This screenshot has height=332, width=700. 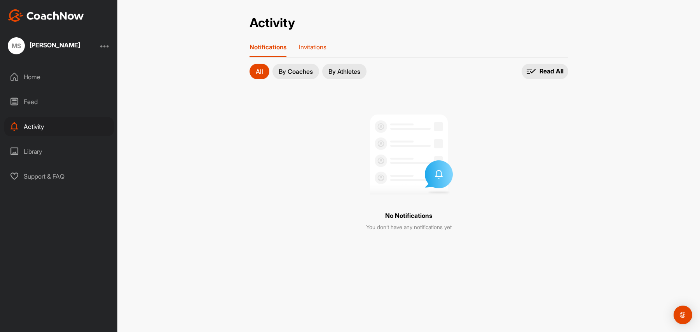 What do you see at coordinates (296, 72) in the screenshot?
I see `button: By Coaches` at bounding box center [296, 72].